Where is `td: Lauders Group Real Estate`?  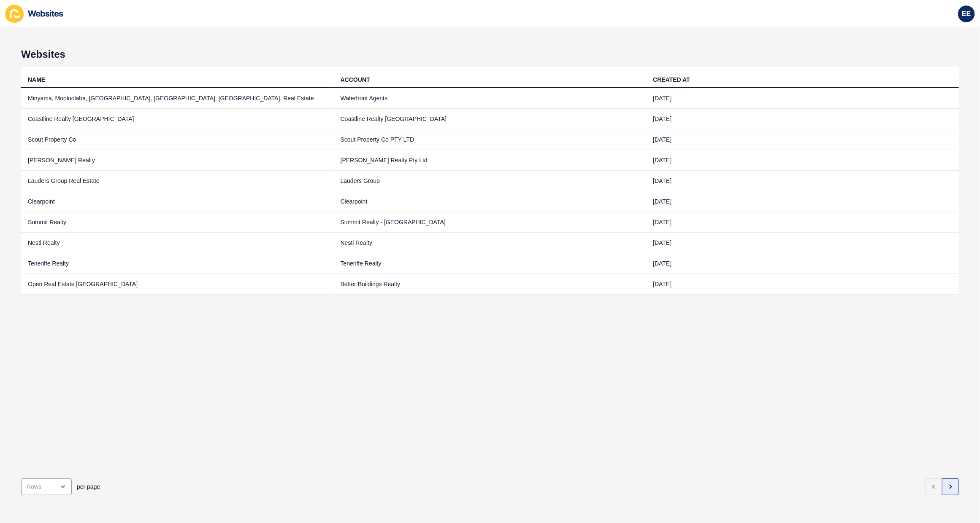
td: Lauders Group Real Estate is located at coordinates (178, 181).